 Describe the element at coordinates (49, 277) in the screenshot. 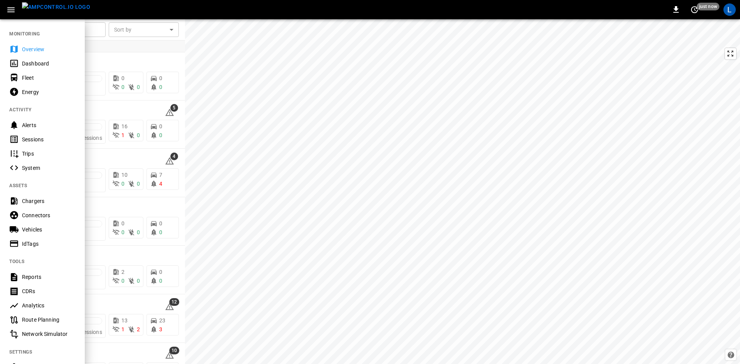

I see `div: Reports` at that location.